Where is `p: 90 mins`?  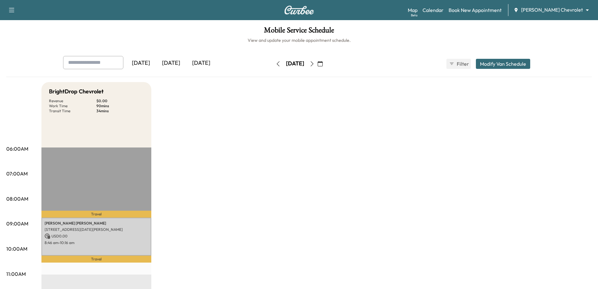
p: 90 mins is located at coordinates (120, 106).